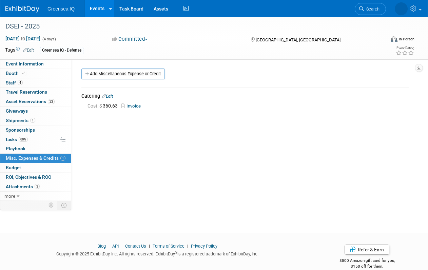 This screenshot has width=428, height=270. Describe the element at coordinates (169, 246) in the screenshot. I see `a: Terms of Service` at that location.